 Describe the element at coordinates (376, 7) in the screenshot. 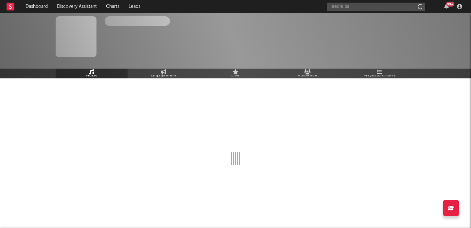

I see `input: Search for artists` at that location.